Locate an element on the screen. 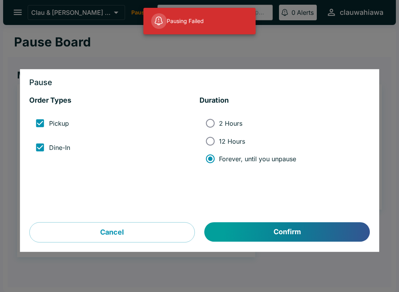 This screenshot has height=292, width=399. div: Pausing Failed is located at coordinates (177, 21).